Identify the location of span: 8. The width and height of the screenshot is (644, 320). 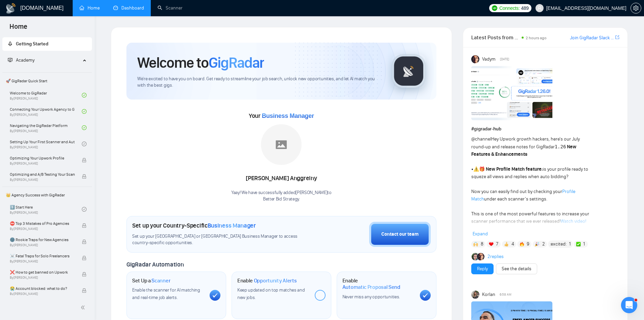
(482, 244).